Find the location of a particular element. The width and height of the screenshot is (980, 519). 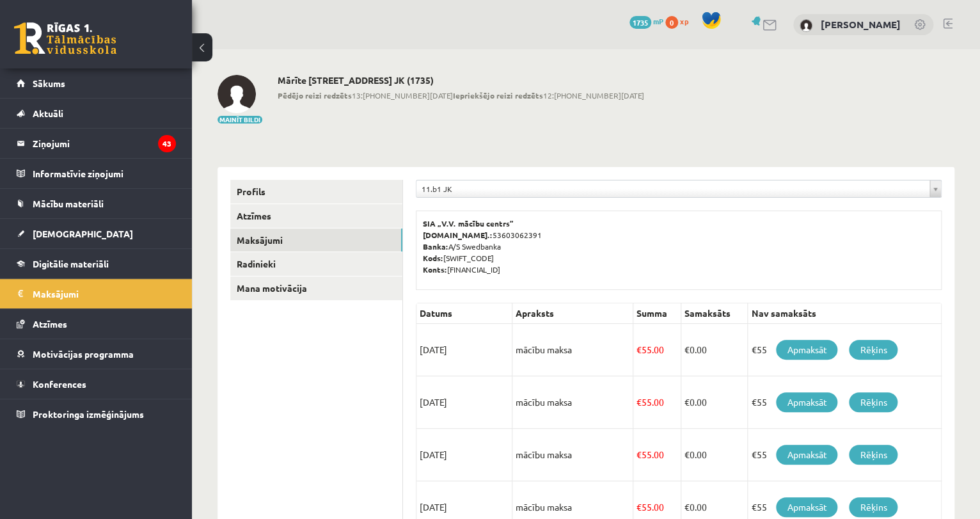

i: 43 is located at coordinates (167, 144).